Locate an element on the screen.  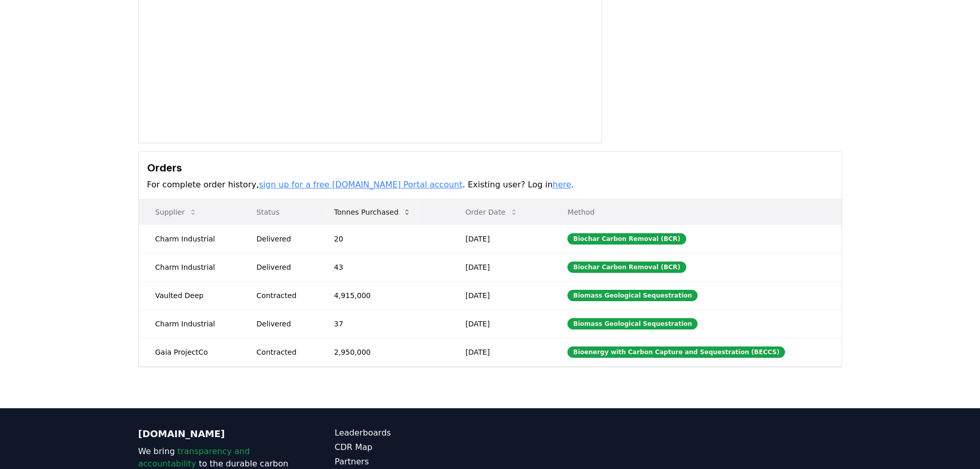
div: Bioenergy with Carbon Capture and Sequestration (BECCS) is located at coordinates (676, 352).